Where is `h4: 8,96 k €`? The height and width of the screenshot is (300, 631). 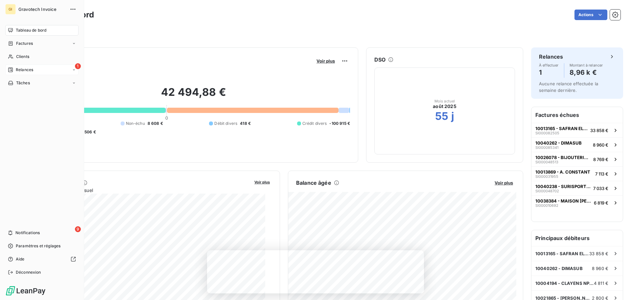 h4: 8,96 k € is located at coordinates (587, 72).